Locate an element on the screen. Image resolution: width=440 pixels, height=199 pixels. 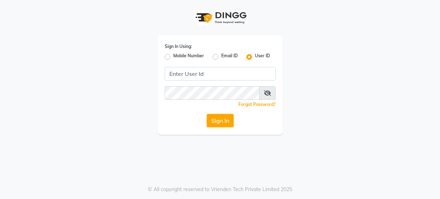
label: User ID is located at coordinates (262, 57).